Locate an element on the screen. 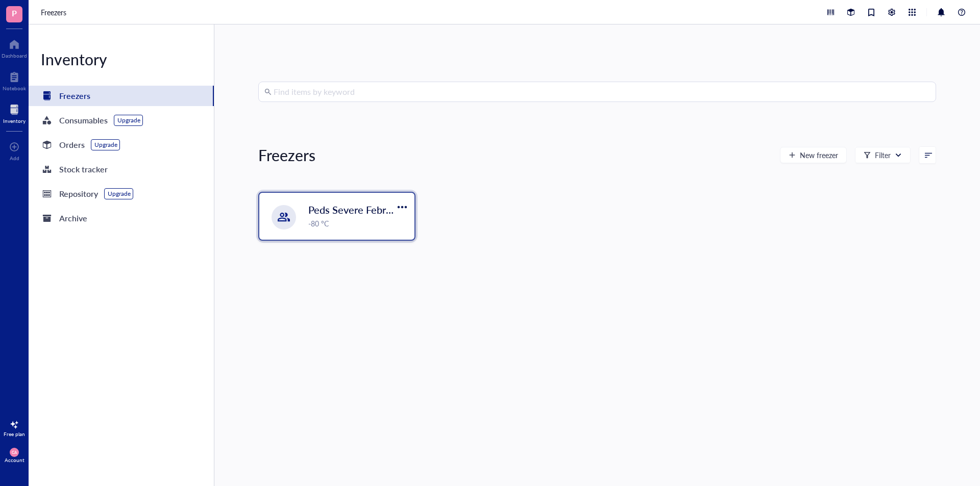 Image resolution: width=980 pixels, height=486 pixels. div: Free plan is located at coordinates (14, 434).